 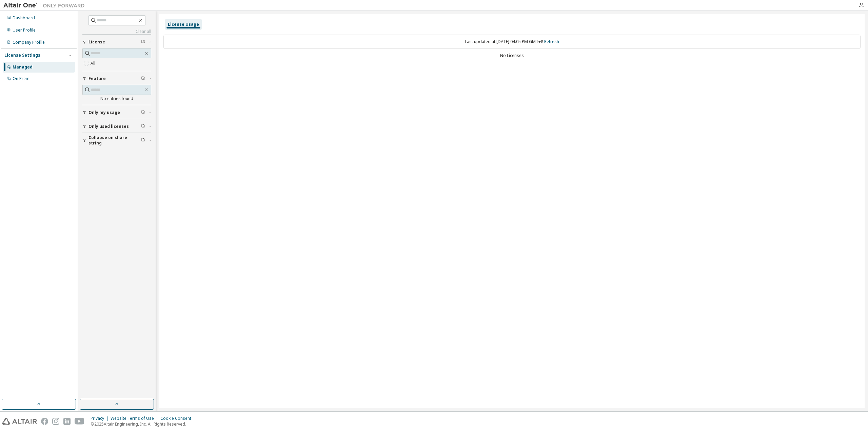 What do you see at coordinates (117, 113) in the screenshot?
I see `button: Only my usage` at bounding box center [117, 113].